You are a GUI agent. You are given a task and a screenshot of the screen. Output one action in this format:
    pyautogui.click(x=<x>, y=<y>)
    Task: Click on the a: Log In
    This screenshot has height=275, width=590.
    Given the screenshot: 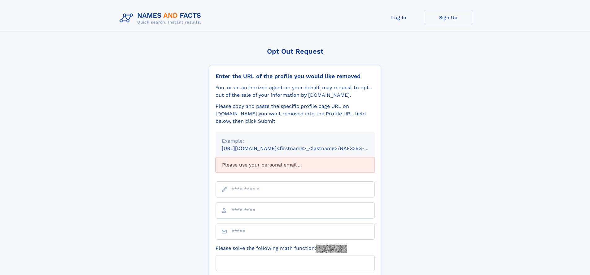 What is the action you would take?
    pyautogui.click(x=399, y=17)
    